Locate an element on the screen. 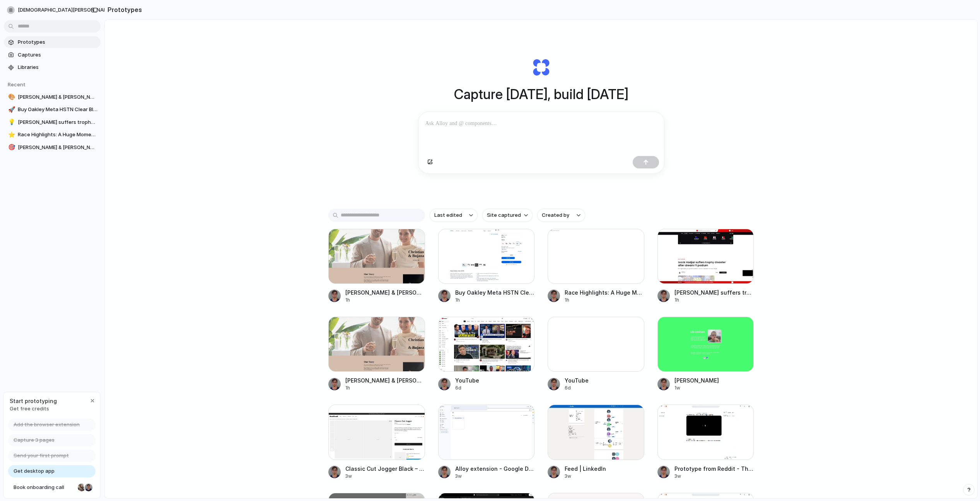  span: Recent is located at coordinates (16, 84).